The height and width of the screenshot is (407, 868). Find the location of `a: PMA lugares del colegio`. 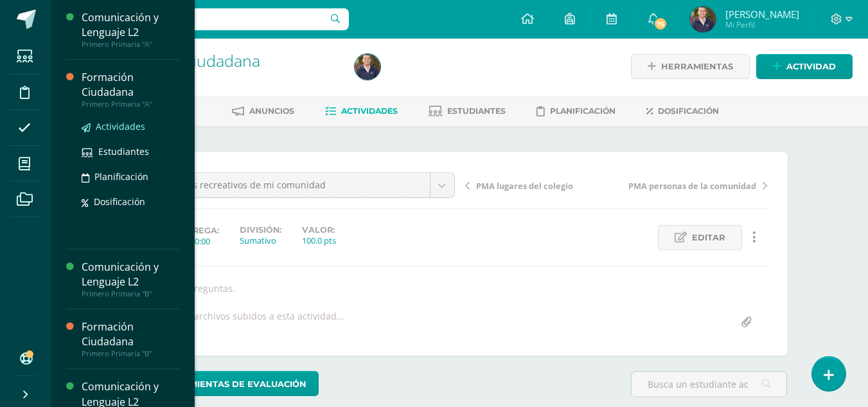

a: PMA lugares del colegio is located at coordinates (540, 185).